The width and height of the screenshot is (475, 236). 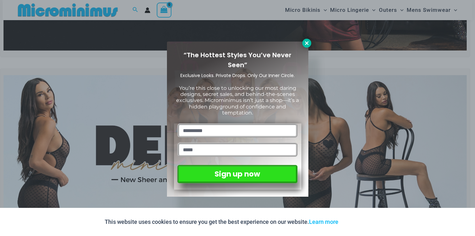 I want to click on a: Learn more, so click(x=324, y=221).